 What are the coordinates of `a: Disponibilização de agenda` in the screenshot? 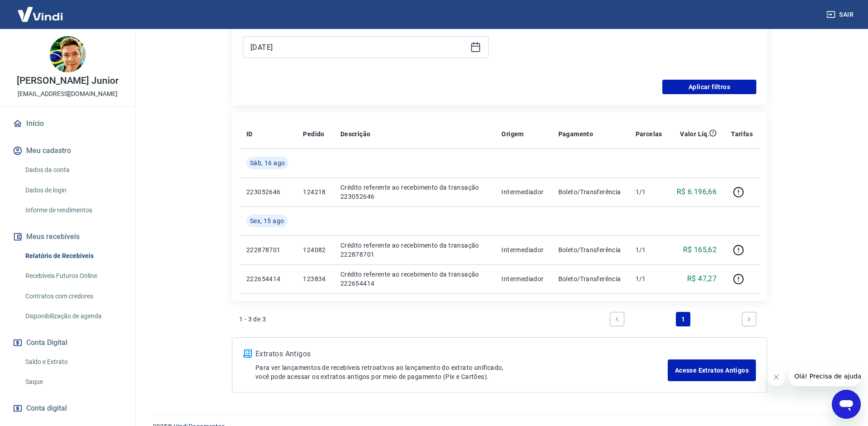 It's located at (73, 316).